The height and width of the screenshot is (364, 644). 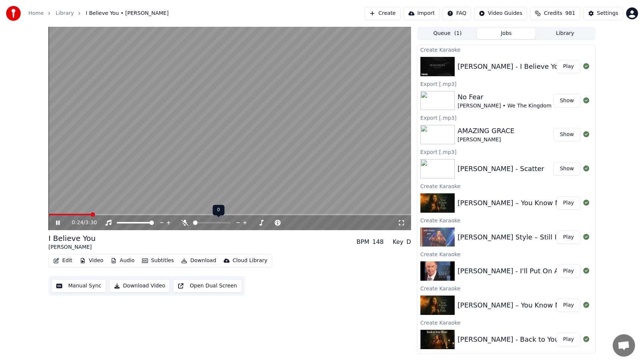 I want to click on button: Download Video, so click(x=139, y=287).